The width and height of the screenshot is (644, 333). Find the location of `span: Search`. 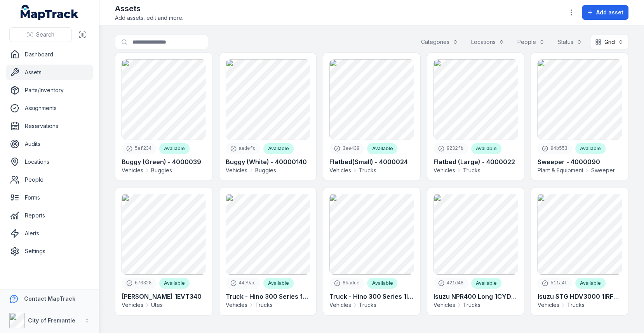

span: Search is located at coordinates (45, 34).